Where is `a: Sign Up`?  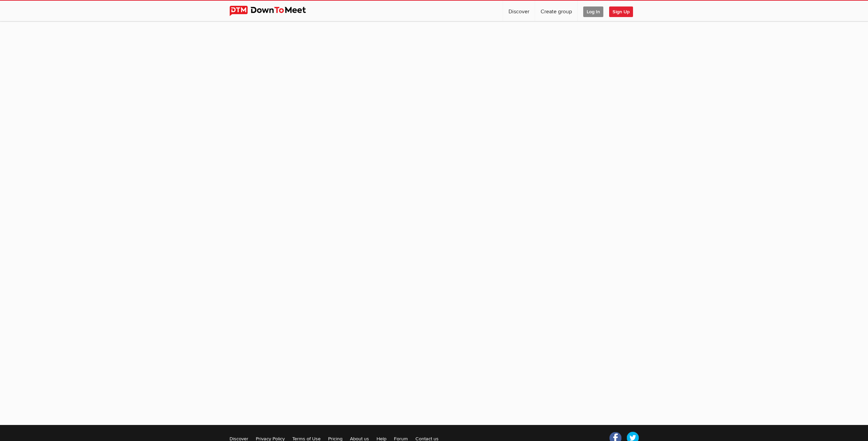 a: Sign Up is located at coordinates (624, 11).